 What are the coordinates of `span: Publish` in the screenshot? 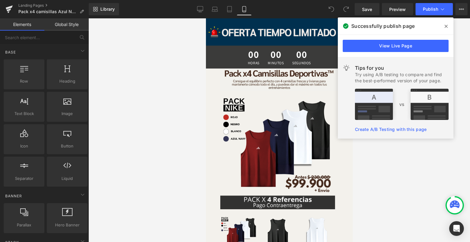 It's located at (431, 9).